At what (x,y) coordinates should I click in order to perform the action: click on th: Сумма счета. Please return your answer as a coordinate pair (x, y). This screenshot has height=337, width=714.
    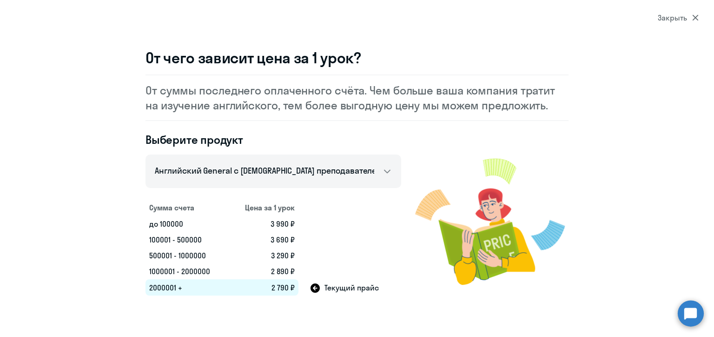
    Looking at the image, I should click on (187, 207).